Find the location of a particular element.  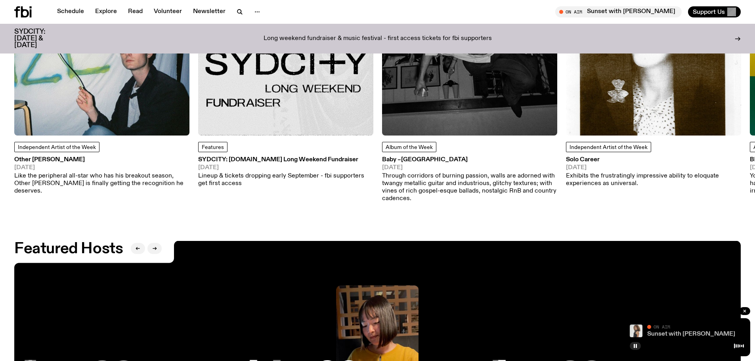

p: Long weekend fundraiser & music festival - first access tickets for fbi supporters is located at coordinates (378, 39).